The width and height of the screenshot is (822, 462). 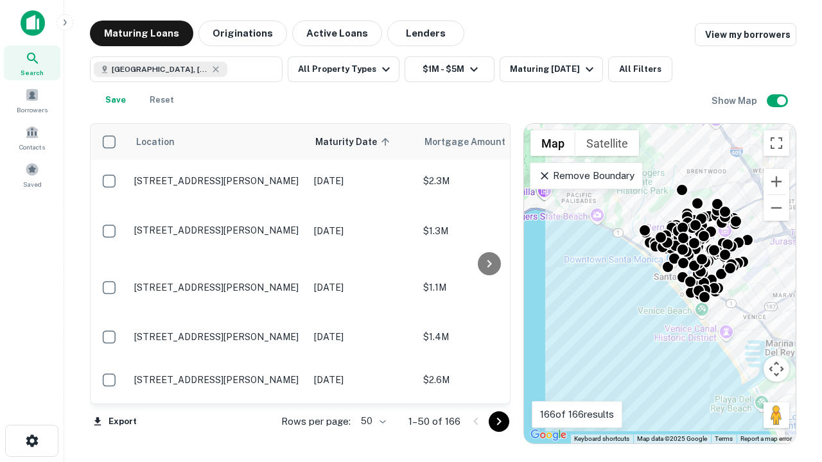 What do you see at coordinates (32, 63) in the screenshot?
I see `a: Search` at bounding box center [32, 63].